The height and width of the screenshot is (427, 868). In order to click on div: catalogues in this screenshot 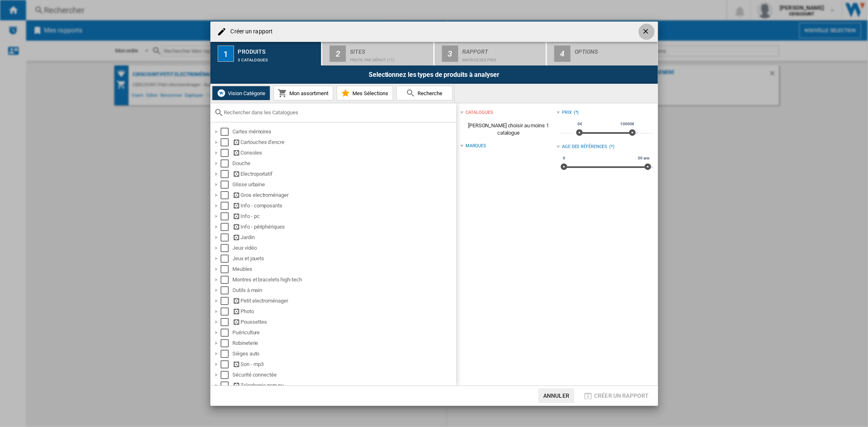, I will do `click(479, 113)`.